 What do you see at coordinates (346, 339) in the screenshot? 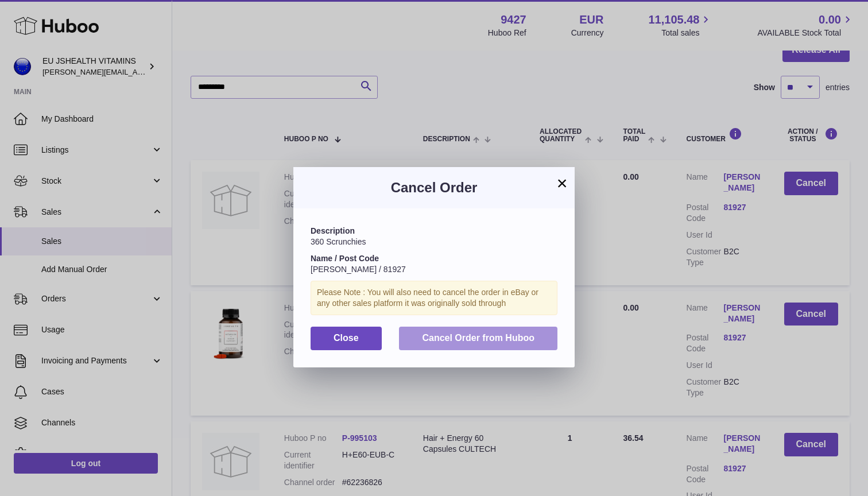
I see `button: Close` at bounding box center [346, 339].